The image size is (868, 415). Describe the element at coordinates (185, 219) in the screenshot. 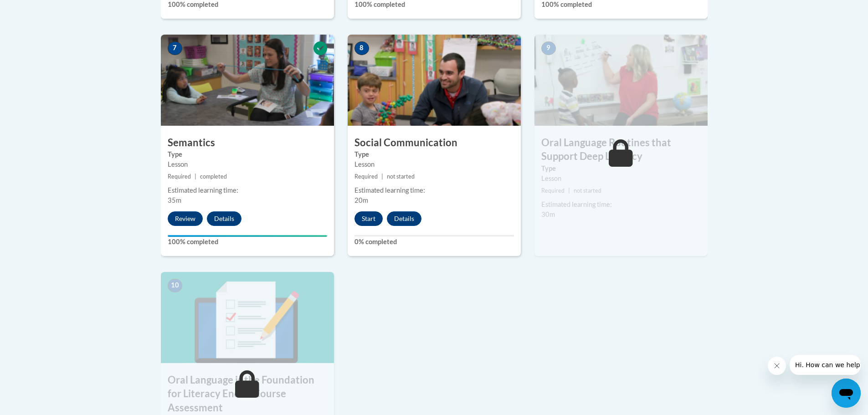

I see `button: Review` at that location.